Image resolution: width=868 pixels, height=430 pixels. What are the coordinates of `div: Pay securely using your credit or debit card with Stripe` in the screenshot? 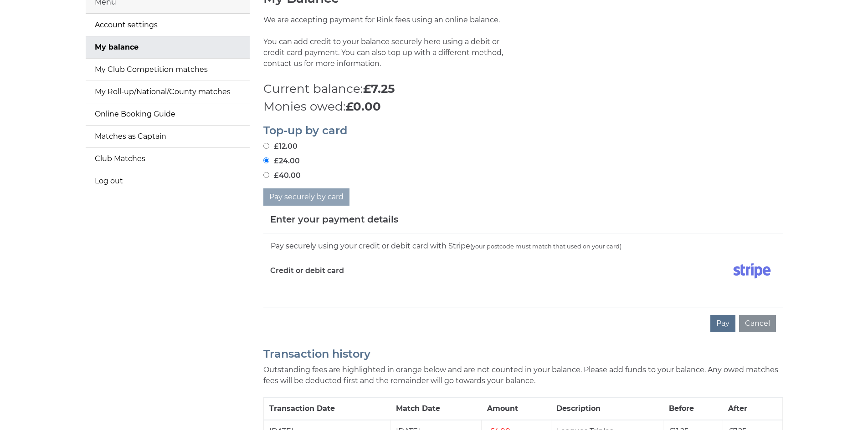 It's located at (523, 246).